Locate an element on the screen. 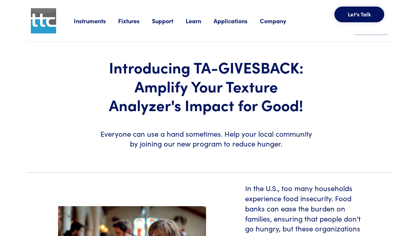 The width and height of the screenshot is (420, 236). a: Fixtures is located at coordinates (135, 21).